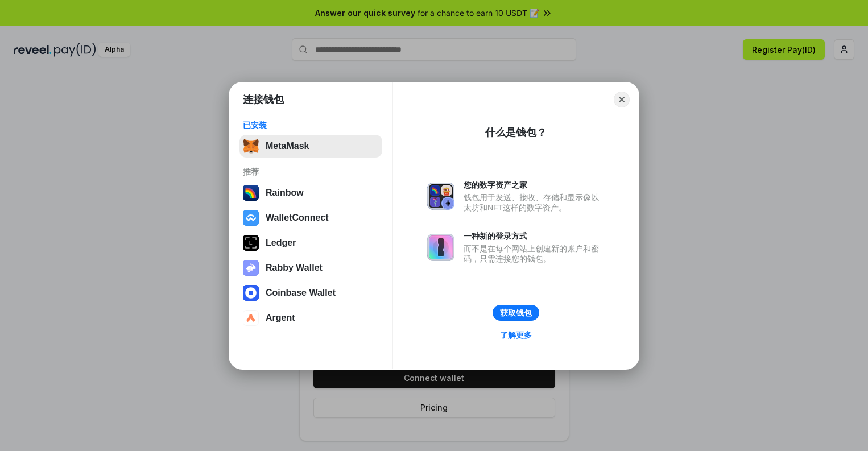 The height and width of the screenshot is (451, 868). What do you see at coordinates (300, 293) in the screenshot?
I see `div: Coinbase Wallet` at bounding box center [300, 293].